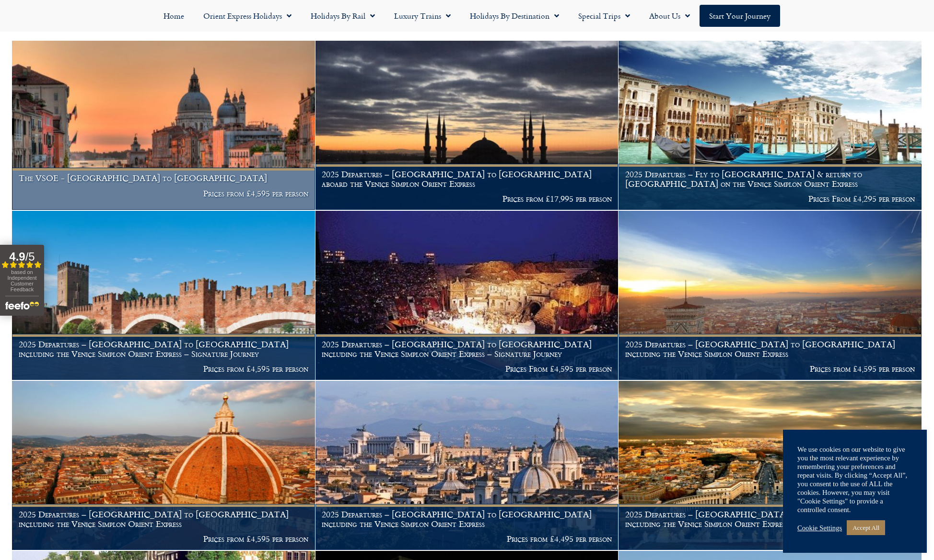 This screenshot has width=934, height=560. I want to click on a: Cookie Settings, so click(820, 528).